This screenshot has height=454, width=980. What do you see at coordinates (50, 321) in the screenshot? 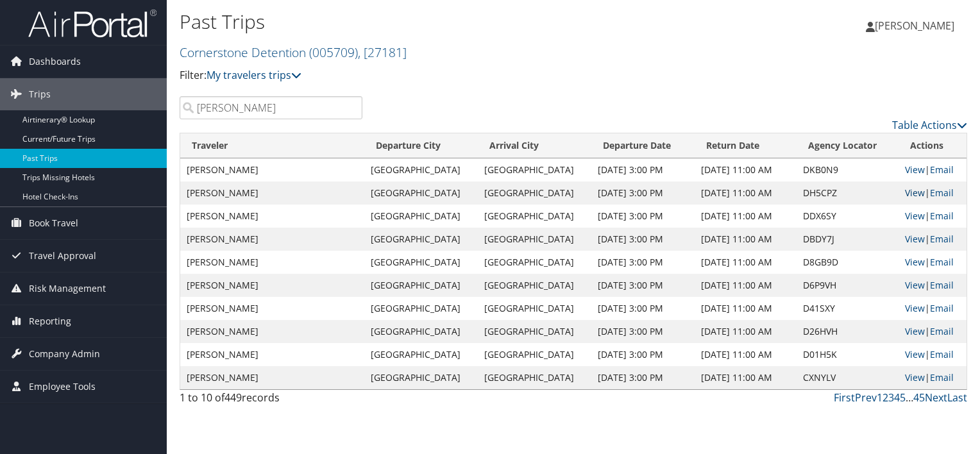
I see `span: Reporting` at bounding box center [50, 321].